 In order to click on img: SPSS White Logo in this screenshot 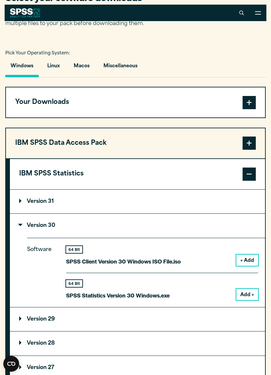, I will do `click(25, 13)`.